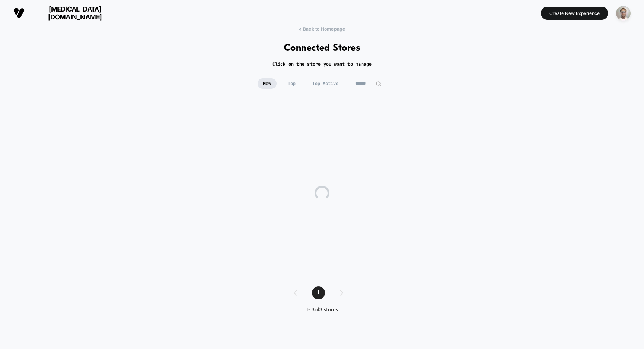 Image resolution: width=644 pixels, height=349 pixels. Describe the element at coordinates (291, 83) in the screenshot. I see `span: Top` at that location.